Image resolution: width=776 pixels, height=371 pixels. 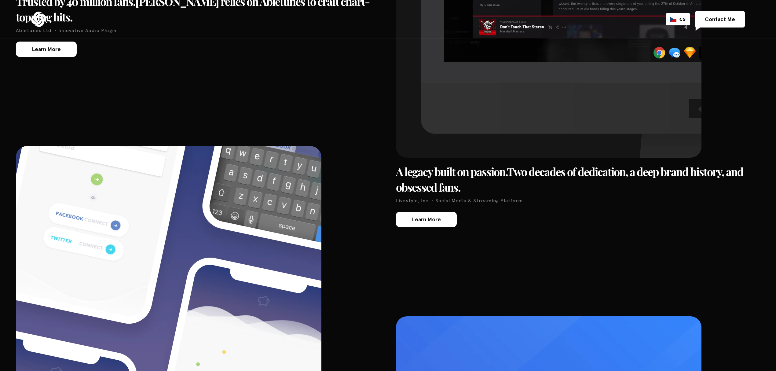 I want to click on h3: Two decades of dedication, a deep brand history, and obsessed fans., so click(x=578, y=179).